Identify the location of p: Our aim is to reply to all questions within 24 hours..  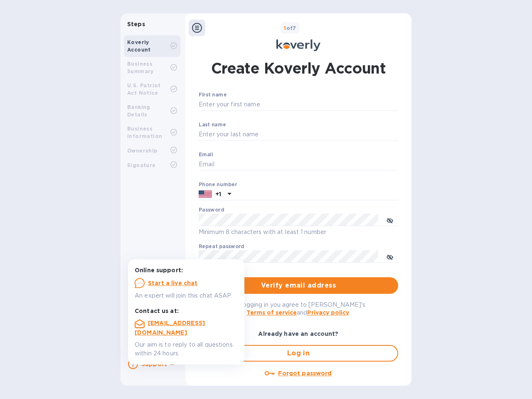
(186, 349).